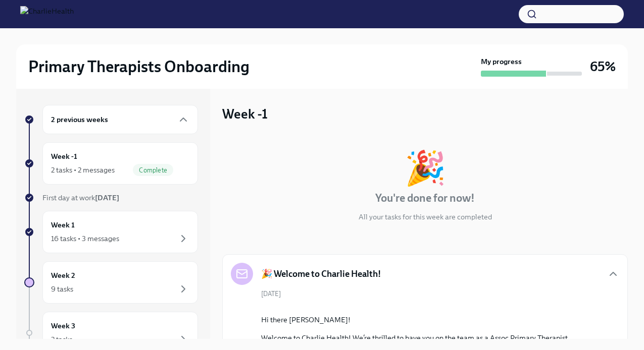 The height and width of the screenshot is (350, 644). I want to click on span: Complete, so click(153, 170).